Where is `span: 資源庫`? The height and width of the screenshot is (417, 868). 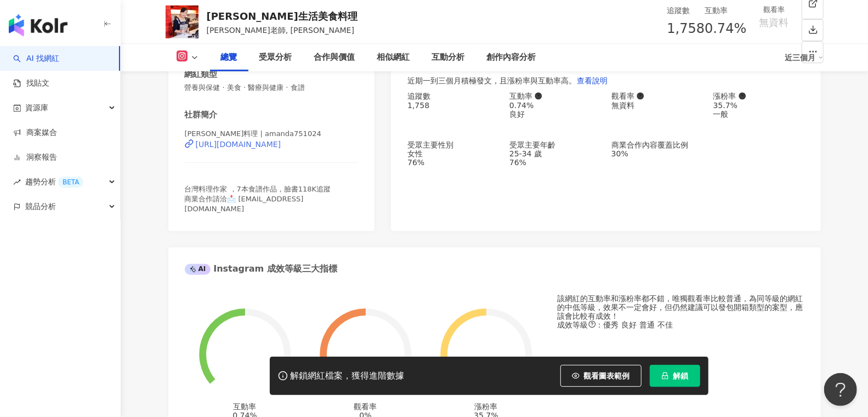 span: 資源庫 is located at coordinates (37, 108).